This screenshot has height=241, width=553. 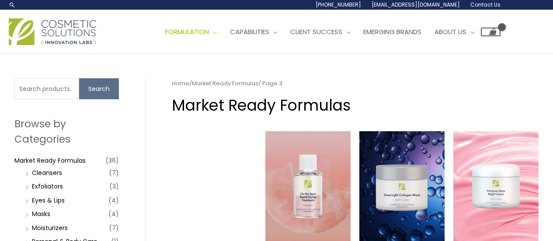 I want to click on a: Eyes & Lips, so click(x=48, y=200).